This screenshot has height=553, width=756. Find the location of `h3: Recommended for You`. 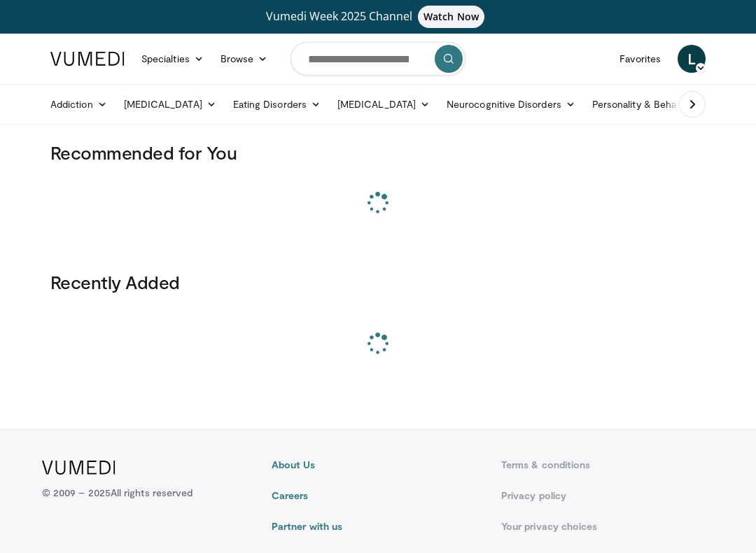

h3: Recommended for You is located at coordinates (378, 152).